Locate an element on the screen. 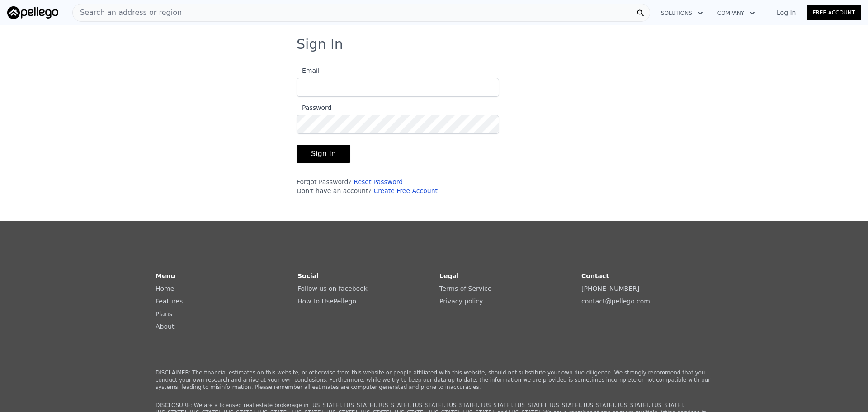 The image size is (868, 412). a: Privacy policy is located at coordinates (461, 301).